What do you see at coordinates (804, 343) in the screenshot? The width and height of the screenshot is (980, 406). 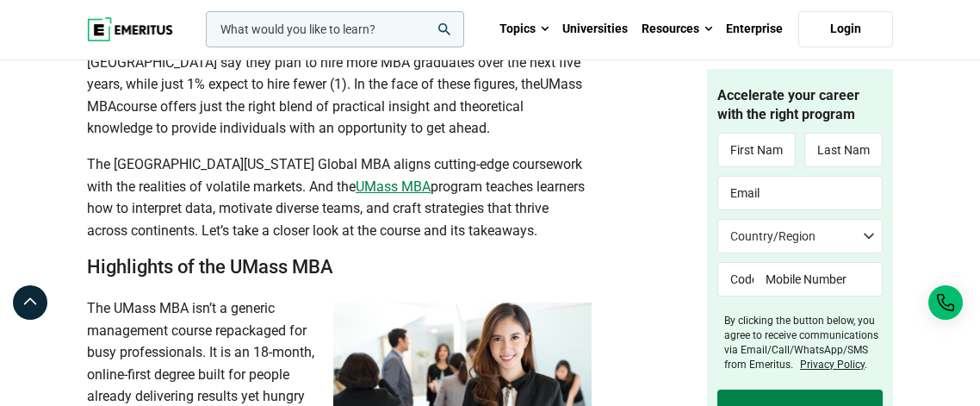 I see `label: By clicking the button below, you agree to receive communications via Email/Call/WhatsApp/SMS fro...` at bounding box center [804, 343].